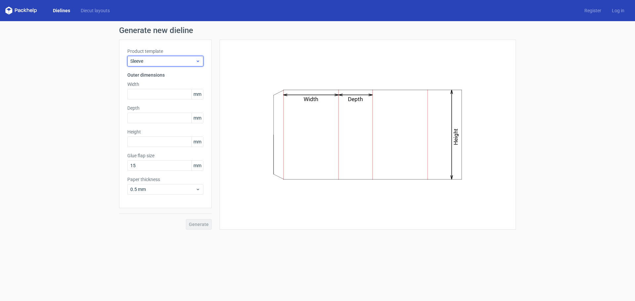  What do you see at coordinates (355, 99) in the screenshot?
I see `text: Depth` at bounding box center [355, 99].